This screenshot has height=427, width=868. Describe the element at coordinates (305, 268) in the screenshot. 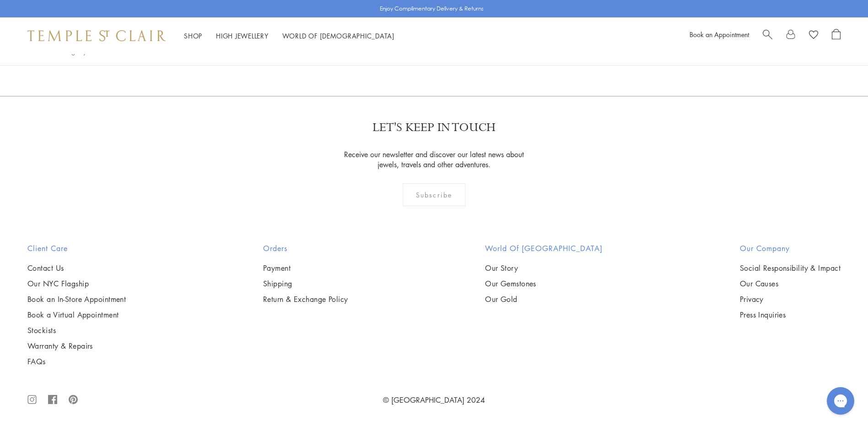

I see `a: Payment` at that location.